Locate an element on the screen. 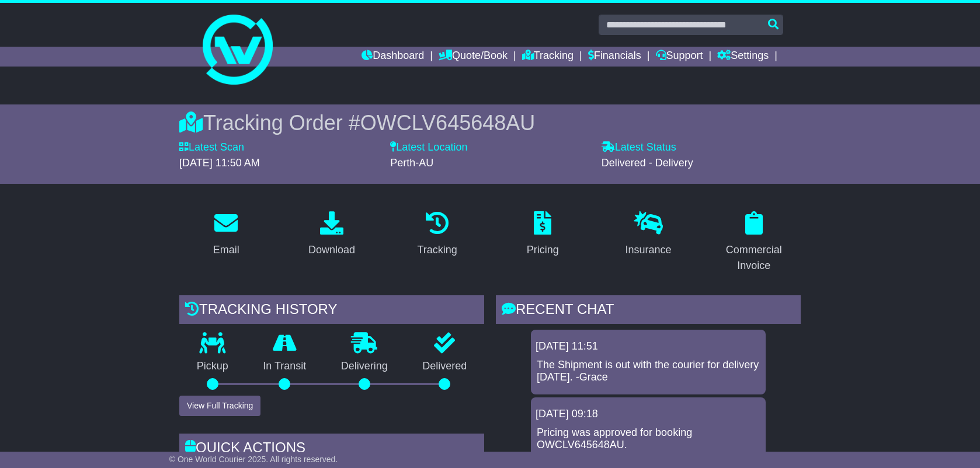  a: Pricing is located at coordinates (543, 235).